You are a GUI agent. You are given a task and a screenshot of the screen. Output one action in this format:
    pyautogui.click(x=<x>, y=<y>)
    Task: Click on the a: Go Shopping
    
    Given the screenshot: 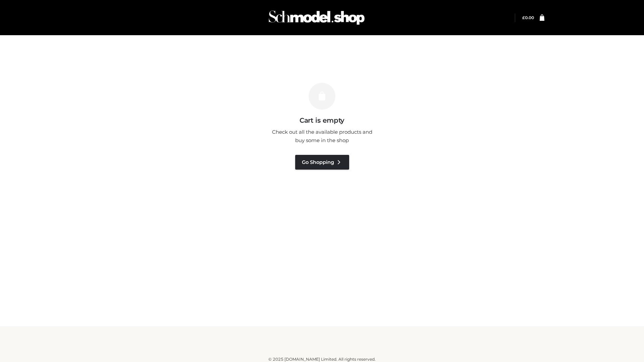 What is the action you would take?
    pyautogui.click(x=322, y=162)
    